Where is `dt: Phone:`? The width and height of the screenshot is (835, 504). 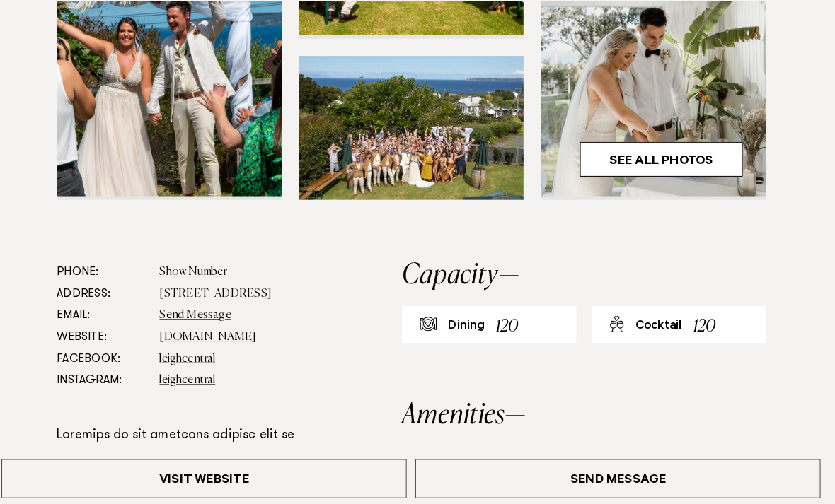 dt: Phone: is located at coordinates (115, 266).